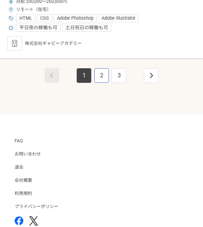 The height and width of the screenshot is (227, 203). Describe the element at coordinates (52, 76) in the screenshot. I see `a: This is the first page` at that location.